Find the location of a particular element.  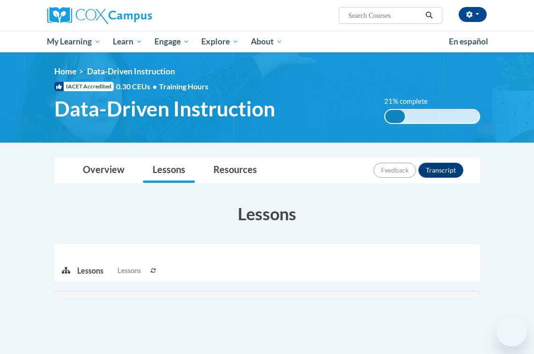

a: Engage is located at coordinates (172, 42).